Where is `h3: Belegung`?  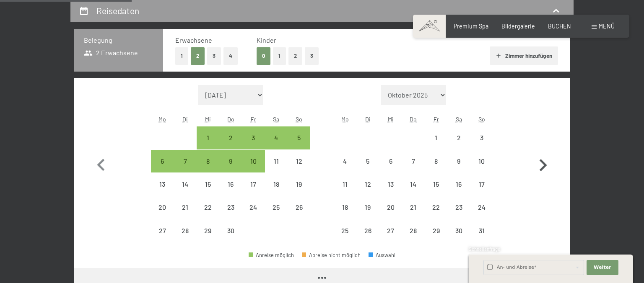
h3: Belegung is located at coordinates (118, 40).